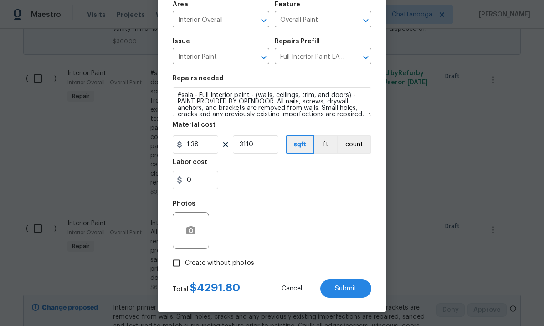 Image resolution: width=544 pixels, height=326 pixels. Describe the element at coordinates (194, 125) in the screenshot. I see `h5: Material cost` at that location.